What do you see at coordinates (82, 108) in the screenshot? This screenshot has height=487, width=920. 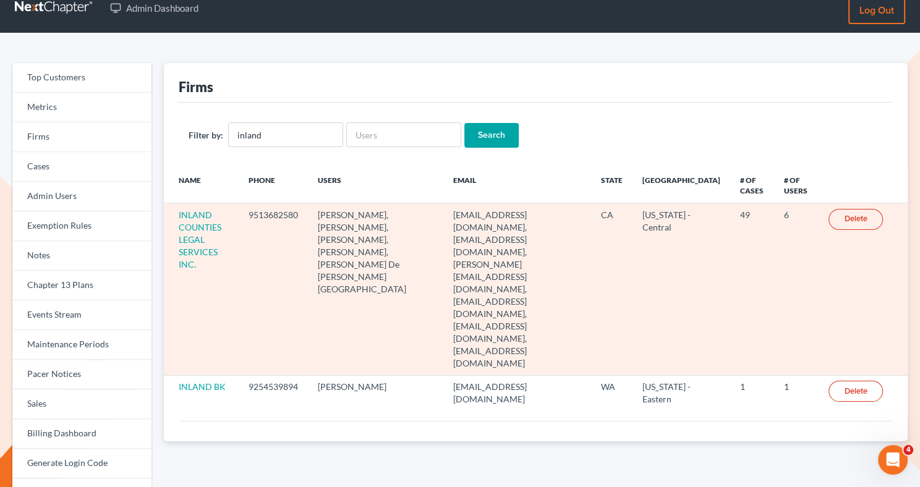 I see `a: Metrics` at bounding box center [82, 108].